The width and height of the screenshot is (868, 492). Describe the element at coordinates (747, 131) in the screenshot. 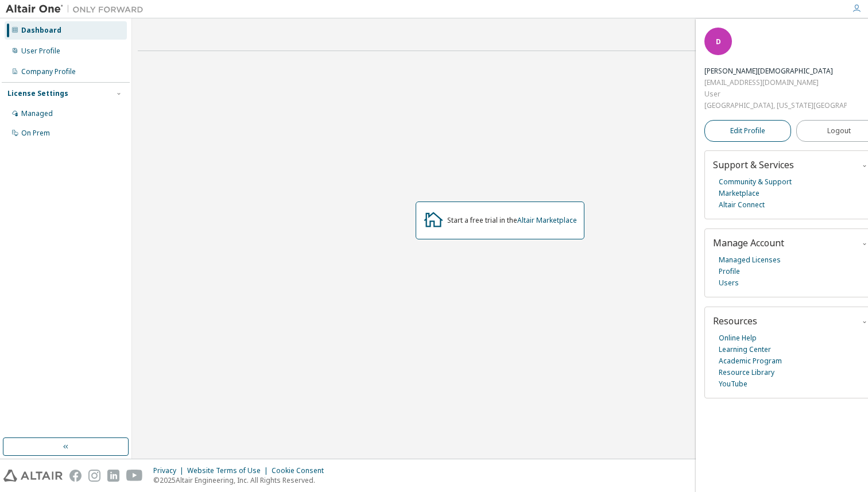

I see `span: Edit Profile` at that location.